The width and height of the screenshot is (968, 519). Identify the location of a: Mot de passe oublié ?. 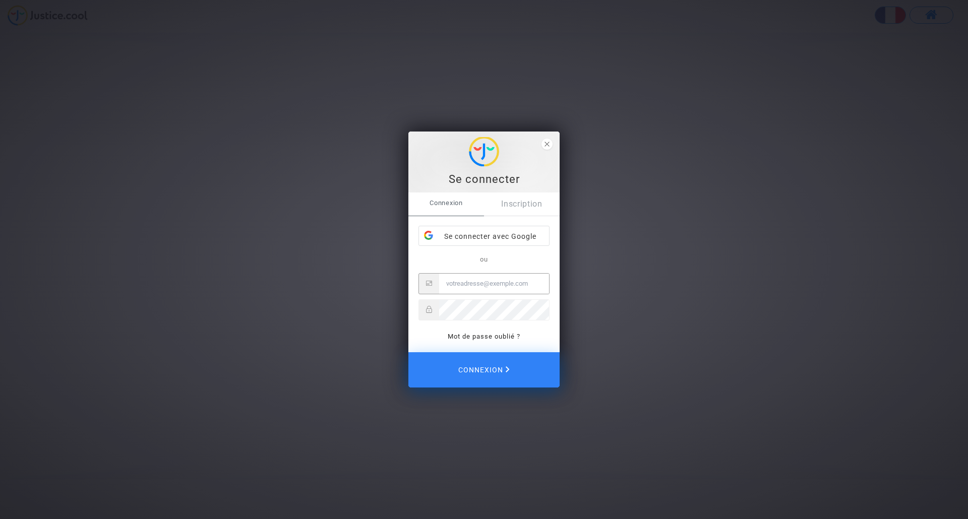
(484, 336).